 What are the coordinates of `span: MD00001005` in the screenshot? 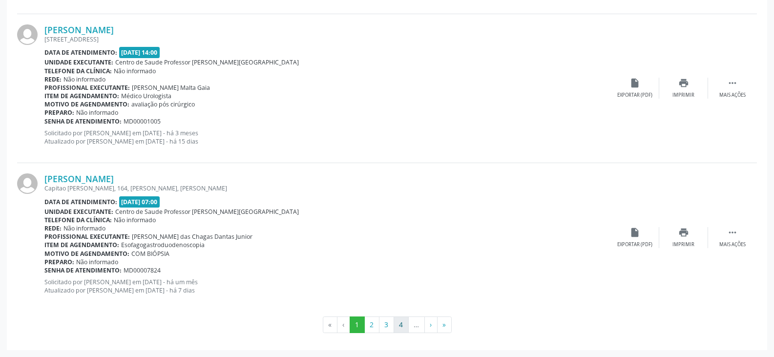 It's located at (142, 121).